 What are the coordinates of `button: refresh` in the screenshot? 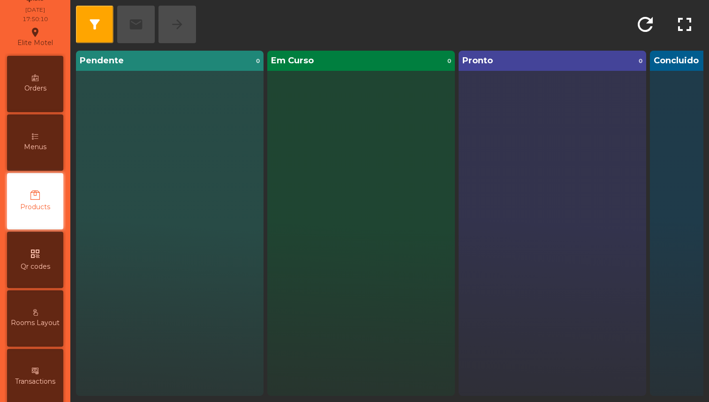 It's located at (645, 24).